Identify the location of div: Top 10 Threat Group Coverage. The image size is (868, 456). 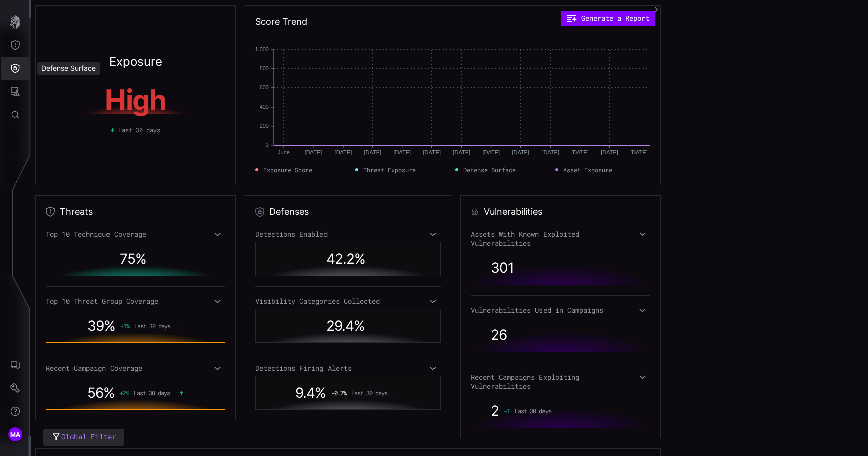
(135, 301).